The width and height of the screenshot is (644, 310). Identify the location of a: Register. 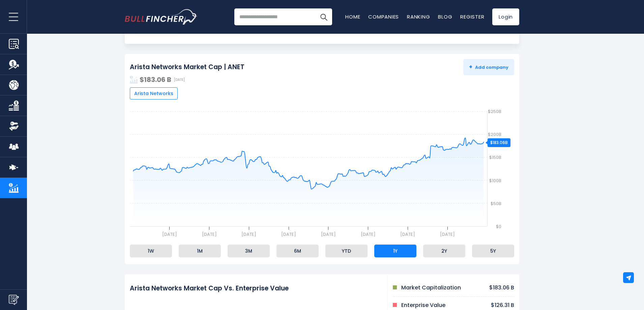
(472, 17).